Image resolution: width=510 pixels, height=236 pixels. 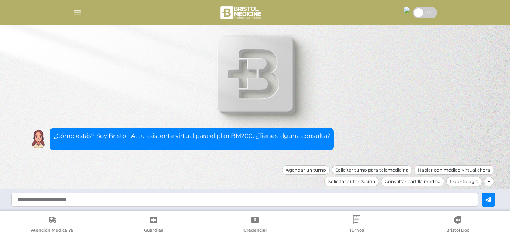 I want to click on img: bristol-medicine-blanco.png, so click(x=241, y=13).